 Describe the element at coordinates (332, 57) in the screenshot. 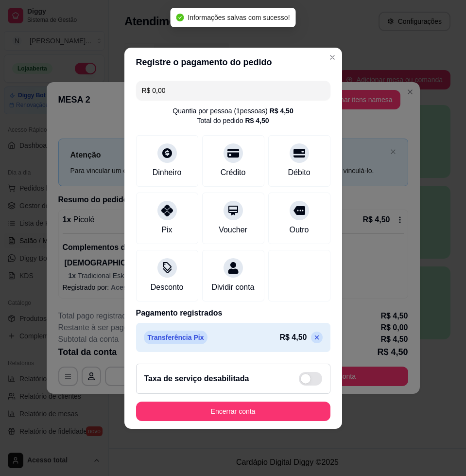

I see `button: Close` at that location.